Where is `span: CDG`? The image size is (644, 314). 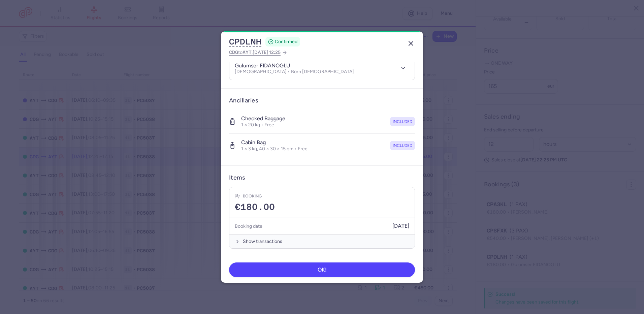 span: CDG is located at coordinates (233, 52).